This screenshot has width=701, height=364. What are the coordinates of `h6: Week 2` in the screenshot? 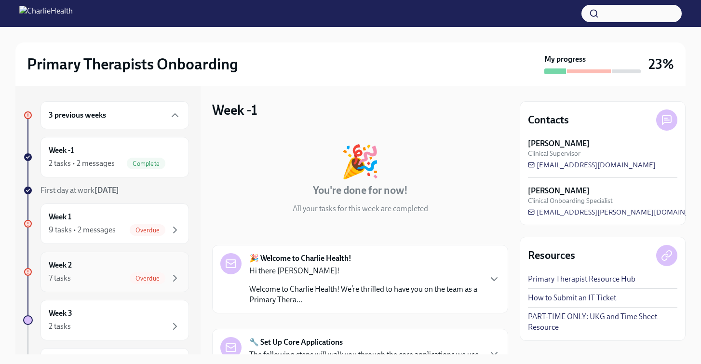 It's located at (60, 265).